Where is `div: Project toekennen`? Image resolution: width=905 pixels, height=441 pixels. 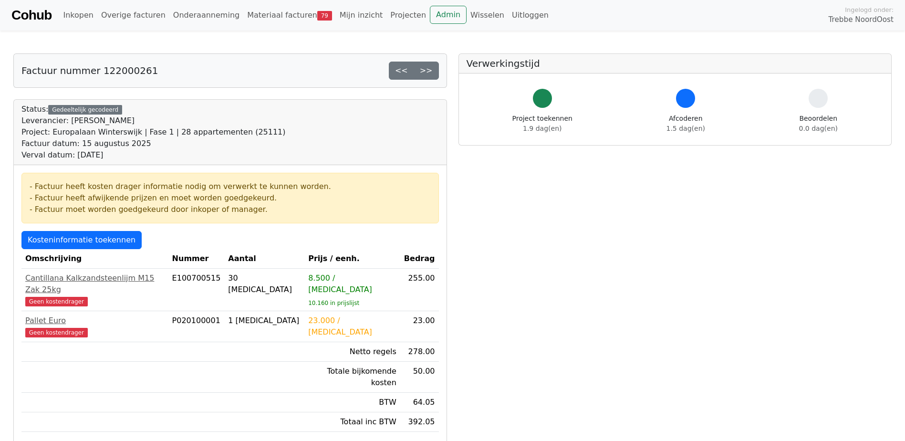 div: Project toekennen is located at coordinates (543, 124).